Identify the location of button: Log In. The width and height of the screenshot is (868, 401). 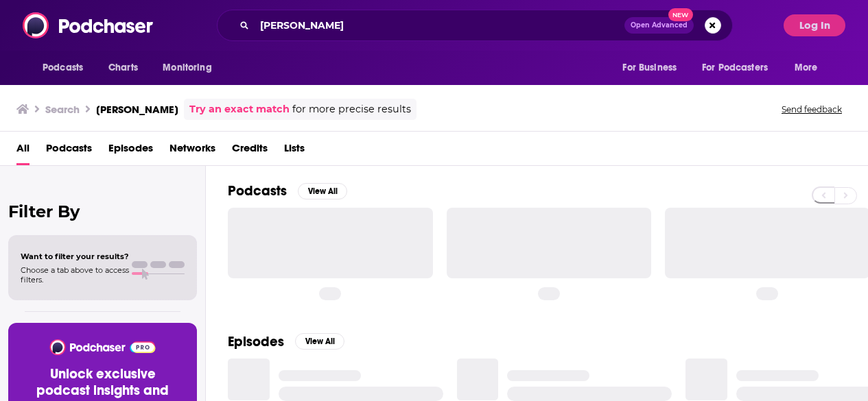
(815, 26).